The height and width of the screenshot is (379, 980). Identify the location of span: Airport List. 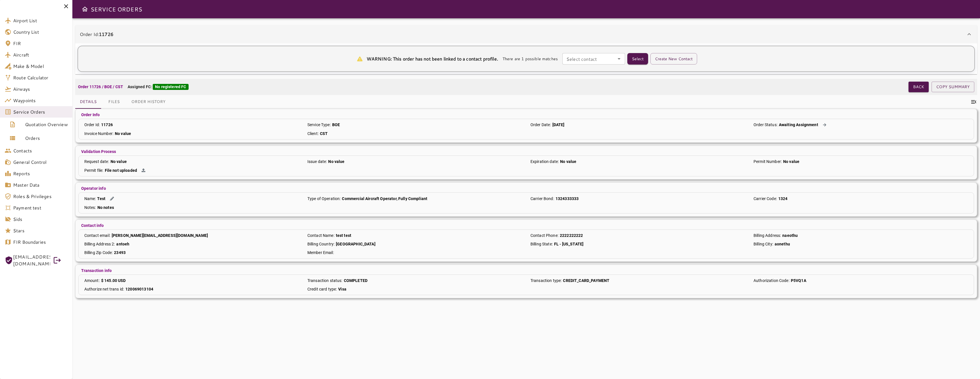
(40, 21).